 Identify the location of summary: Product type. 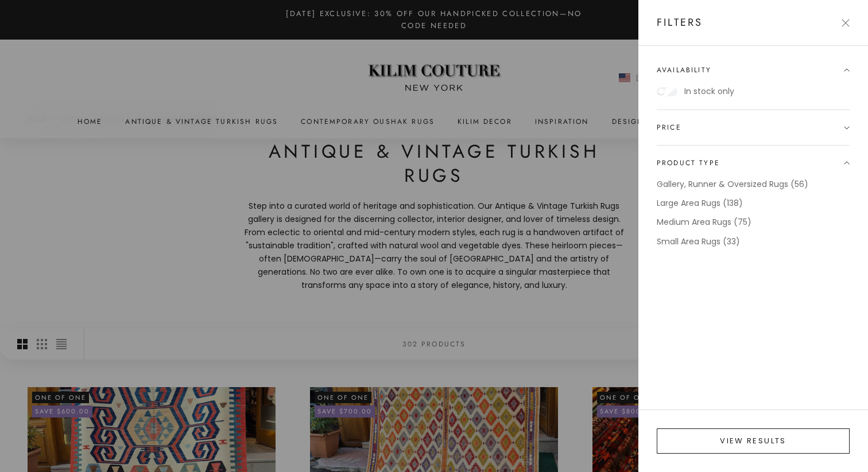
(753, 163).